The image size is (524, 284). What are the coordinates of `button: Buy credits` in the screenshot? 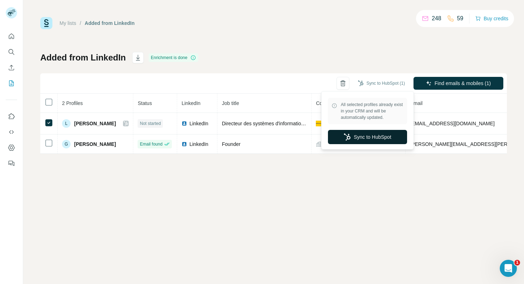 It's located at (491, 19).